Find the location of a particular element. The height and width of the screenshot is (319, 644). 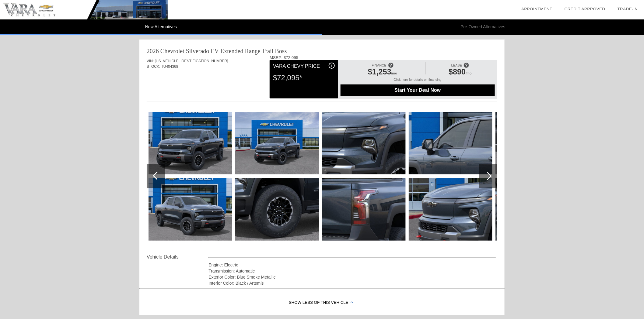

div: Show Less of this Vehicle is located at coordinates (322, 303).